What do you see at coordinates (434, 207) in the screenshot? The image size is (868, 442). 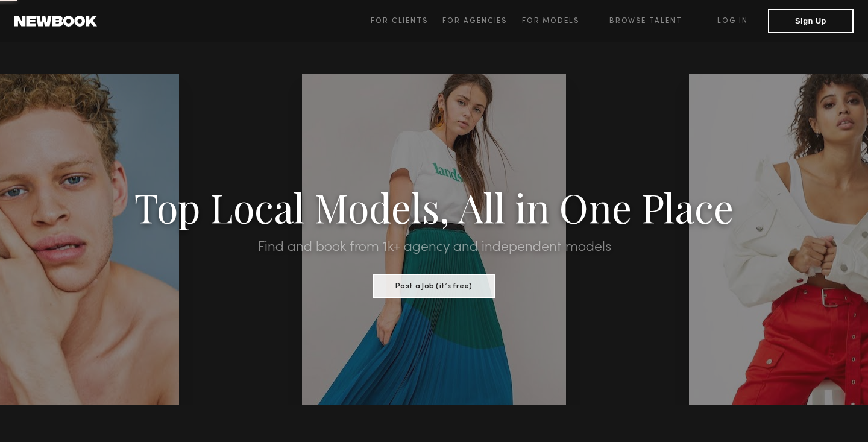 I see `h1: Top Local Models, All in One Place` at bounding box center [434, 207].